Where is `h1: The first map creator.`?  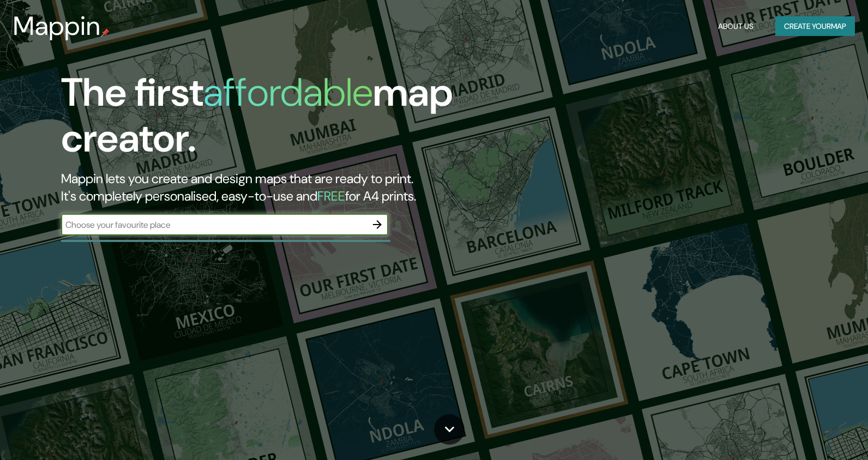 h1: The first map creator. is located at coordinates (278, 120).